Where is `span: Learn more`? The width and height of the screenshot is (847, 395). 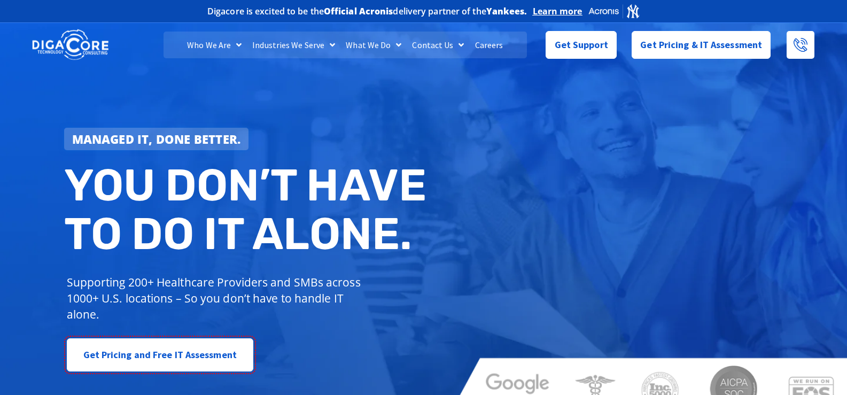 span: Learn more is located at coordinates (557, 11).